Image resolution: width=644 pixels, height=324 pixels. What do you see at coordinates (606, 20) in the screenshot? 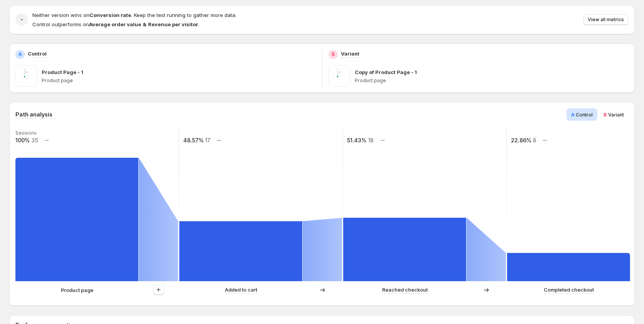
I see `span: View all metrics` at bounding box center [606, 20].